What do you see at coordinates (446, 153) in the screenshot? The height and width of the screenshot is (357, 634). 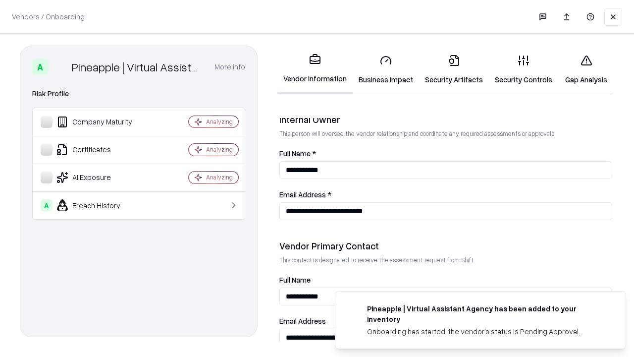 I see `label: Full Name *` at bounding box center [446, 153].